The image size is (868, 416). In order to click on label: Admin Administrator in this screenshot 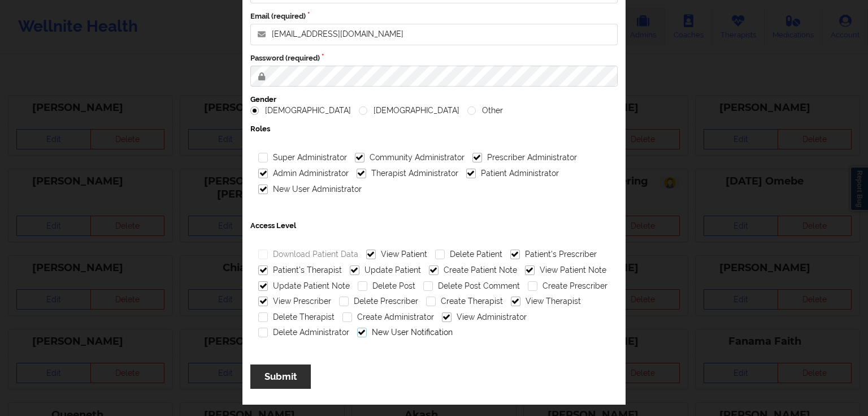, I will do `click(304, 173)`.